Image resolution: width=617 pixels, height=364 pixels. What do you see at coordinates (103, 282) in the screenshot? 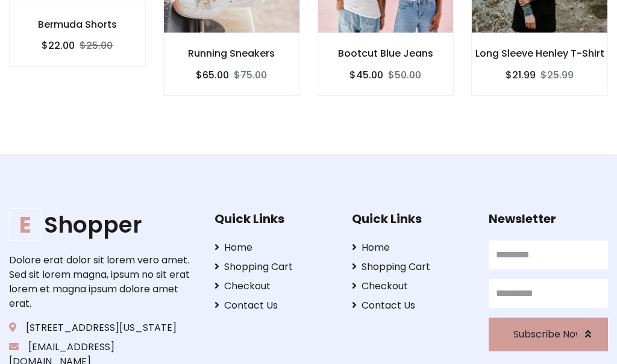
I see `p: Dolore erat dolor sit lorem vero amet. Sed sit lorem magna, ipsum no sit erat lorem et magna ipsu...` at bounding box center [103, 282].